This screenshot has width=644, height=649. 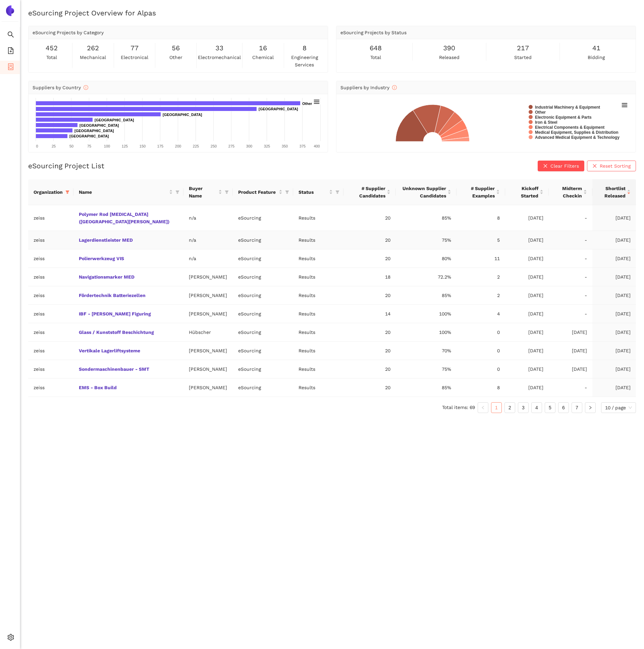 What do you see at coordinates (219, 57) in the screenshot?
I see `span: electromechanical` at bounding box center [219, 57].